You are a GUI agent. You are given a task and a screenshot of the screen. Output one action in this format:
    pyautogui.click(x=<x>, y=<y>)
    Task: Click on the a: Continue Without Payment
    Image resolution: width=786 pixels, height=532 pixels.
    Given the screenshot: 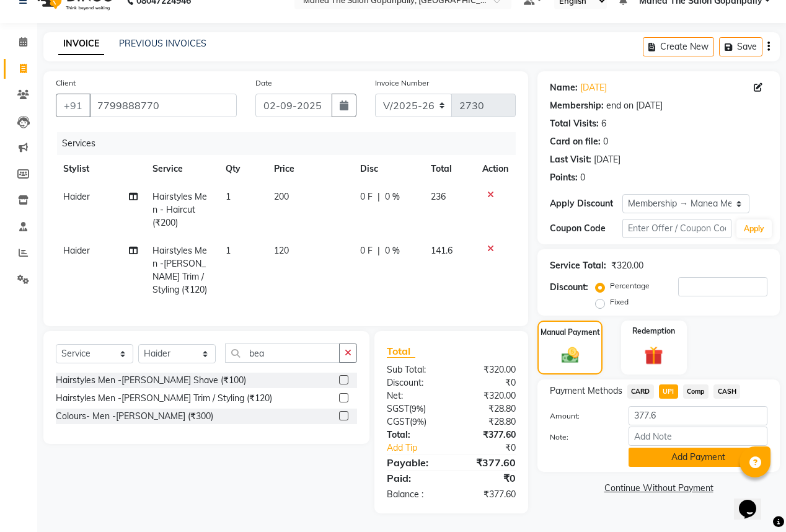 What is the action you would take?
    pyautogui.click(x=659, y=488)
    